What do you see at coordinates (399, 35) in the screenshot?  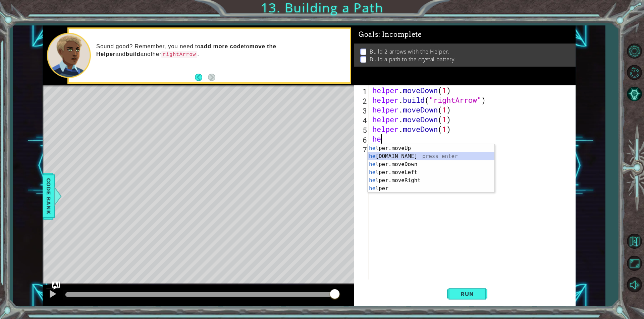 I see `span: : Incomplete` at bounding box center [399, 35].